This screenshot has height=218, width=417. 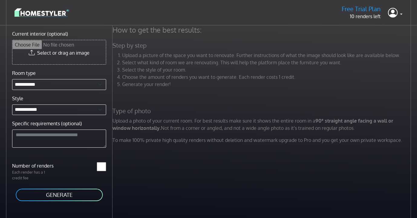 What do you see at coordinates (267, 55) in the screenshot?
I see `li: Upload a picture of the space you want to renovate. Further instructions of what the image should...` at bounding box center [267, 55].